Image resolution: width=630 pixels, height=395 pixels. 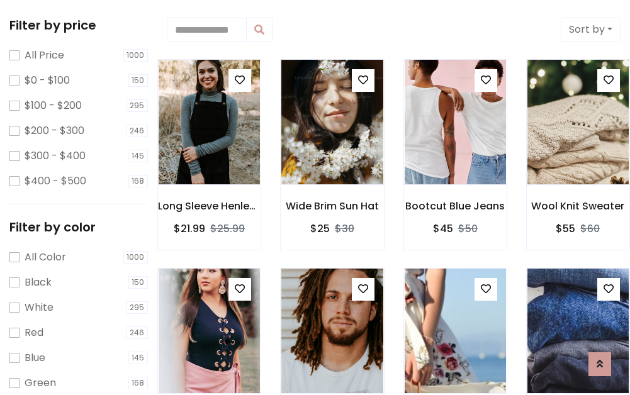 I want to click on h6: $45, so click(x=443, y=229).